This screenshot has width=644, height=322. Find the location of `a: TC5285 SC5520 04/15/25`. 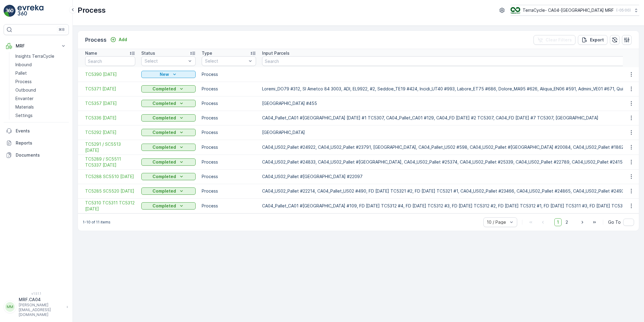

a: TC5285 SC5520 04/15/25 is located at coordinates (110, 191).